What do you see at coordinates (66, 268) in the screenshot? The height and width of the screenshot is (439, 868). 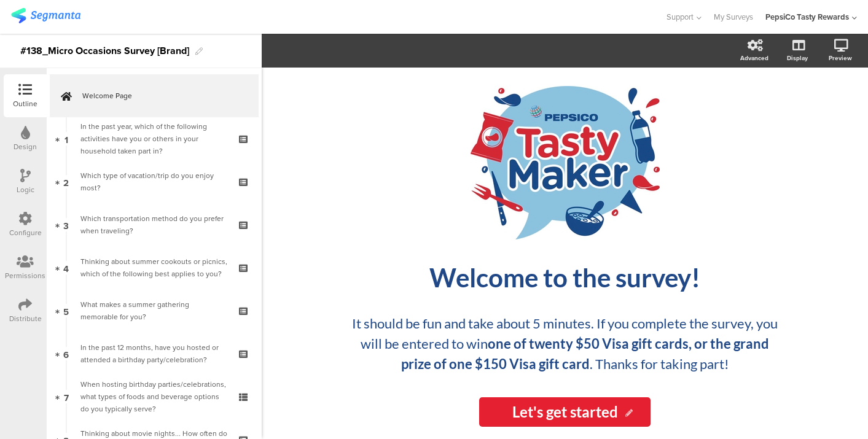 I see `span: 4` at bounding box center [66, 268].